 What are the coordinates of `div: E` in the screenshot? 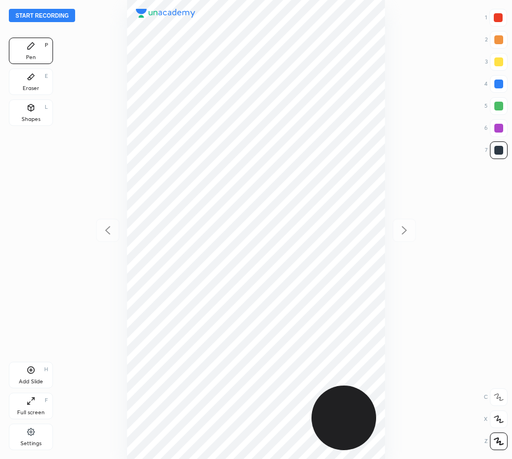 It's located at (46, 76).